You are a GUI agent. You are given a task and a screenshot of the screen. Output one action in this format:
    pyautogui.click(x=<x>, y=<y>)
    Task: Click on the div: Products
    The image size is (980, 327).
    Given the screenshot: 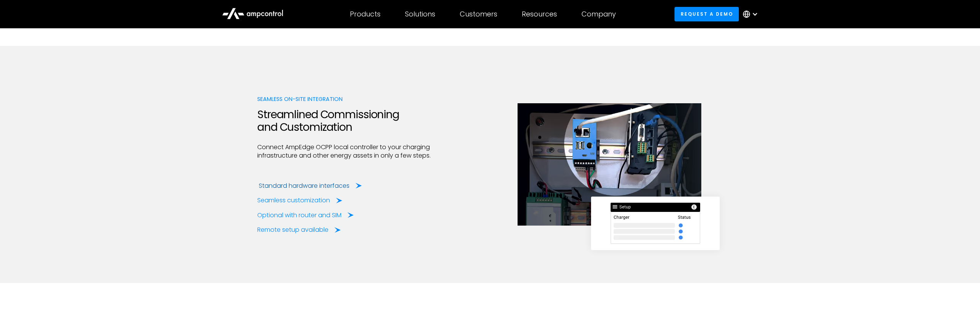 What is the action you would take?
    pyautogui.click(x=365, y=14)
    